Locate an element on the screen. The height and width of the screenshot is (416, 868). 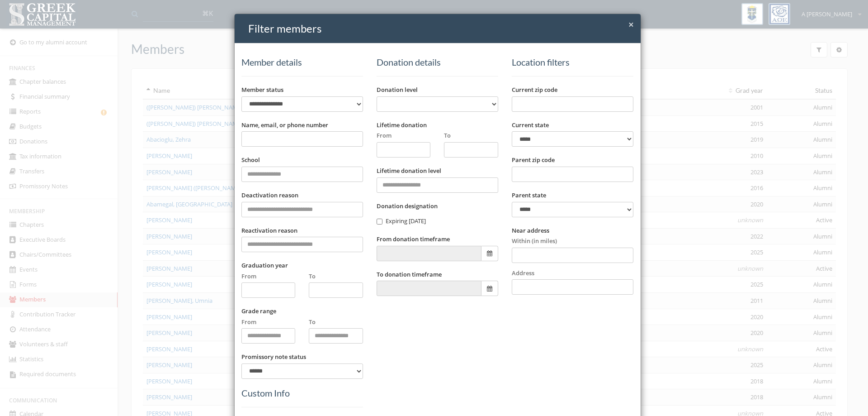
h5: Custom Info is located at coordinates (302, 393).